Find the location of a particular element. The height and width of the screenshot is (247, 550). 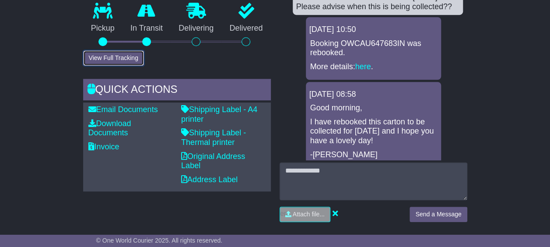

a: Shipping Label - A4 printer is located at coordinates (219, 114).